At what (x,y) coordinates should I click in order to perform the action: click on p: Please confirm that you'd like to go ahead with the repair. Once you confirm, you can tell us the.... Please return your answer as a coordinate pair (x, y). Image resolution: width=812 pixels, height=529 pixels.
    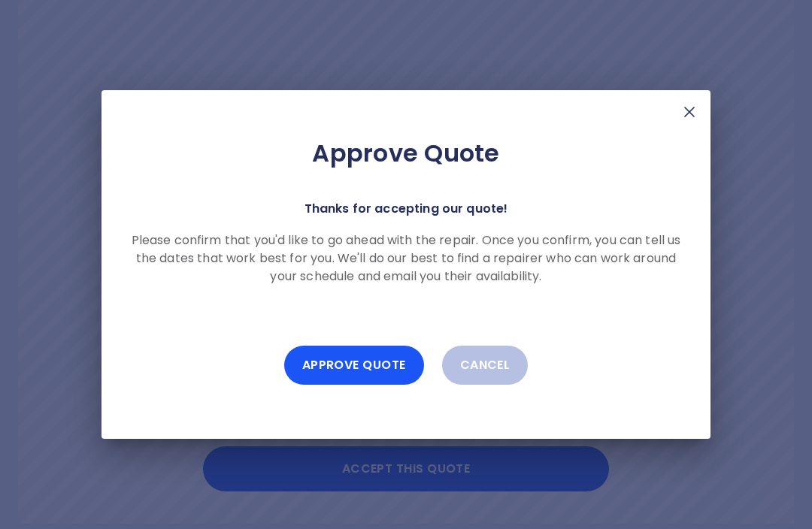
    Looking at the image, I should click on (406, 259).